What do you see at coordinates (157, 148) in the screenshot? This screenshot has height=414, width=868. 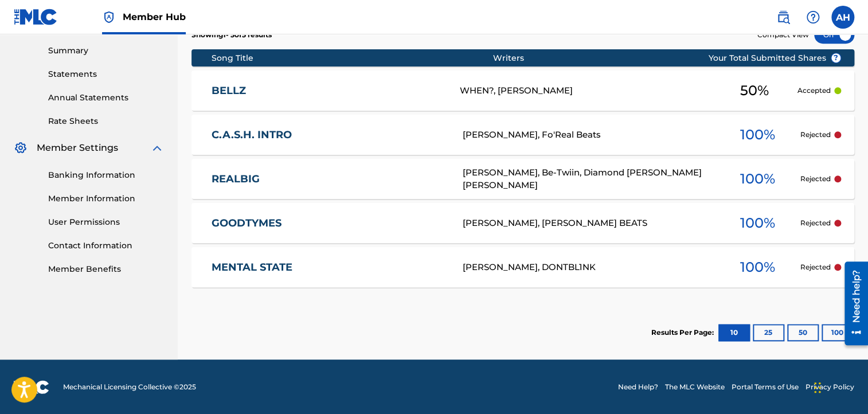 I see `img: expand` at bounding box center [157, 148].